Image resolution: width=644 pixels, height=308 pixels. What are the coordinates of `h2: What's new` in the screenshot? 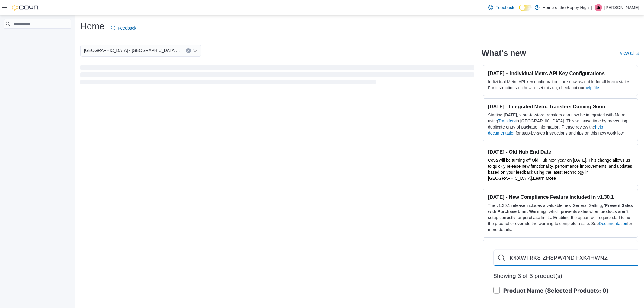 It's located at (504, 53).